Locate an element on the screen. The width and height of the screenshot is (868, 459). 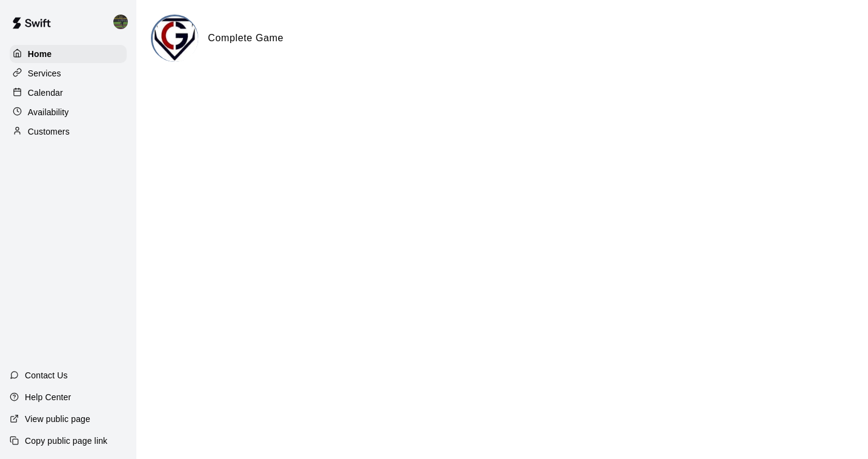
a: Home is located at coordinates (68, 54).